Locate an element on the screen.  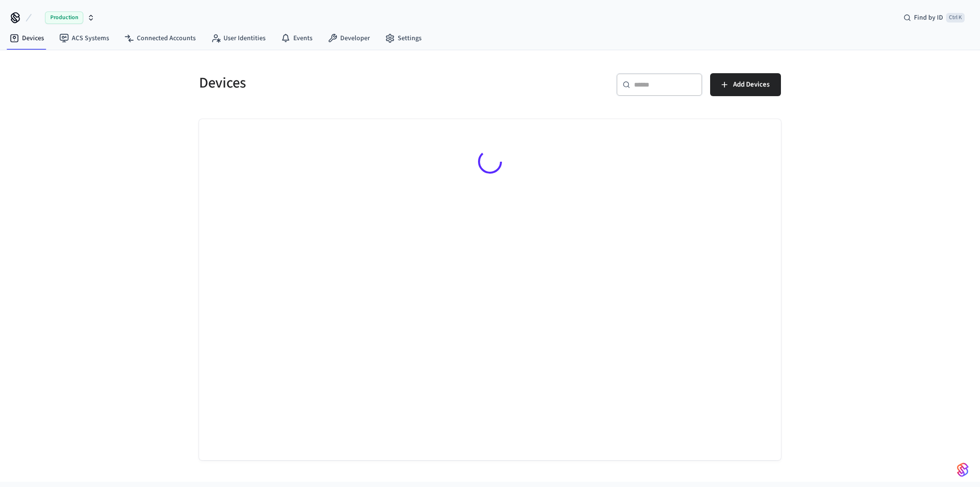
span: Find by ID is located at coordinates (928, 18).